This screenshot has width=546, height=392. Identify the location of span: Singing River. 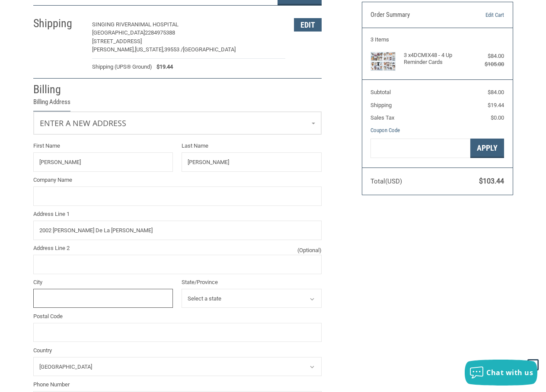
(112, 24).